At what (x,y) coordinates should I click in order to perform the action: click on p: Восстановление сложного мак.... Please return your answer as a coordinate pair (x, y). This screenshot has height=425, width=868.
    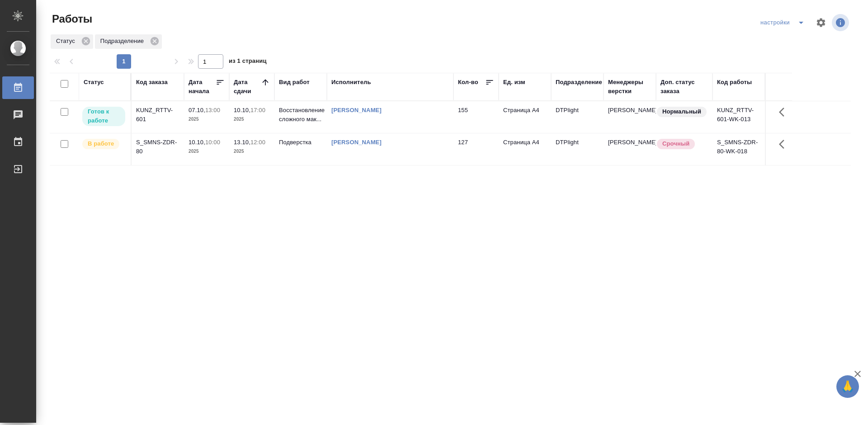
    Looking at the image, I should click on (301, 115).